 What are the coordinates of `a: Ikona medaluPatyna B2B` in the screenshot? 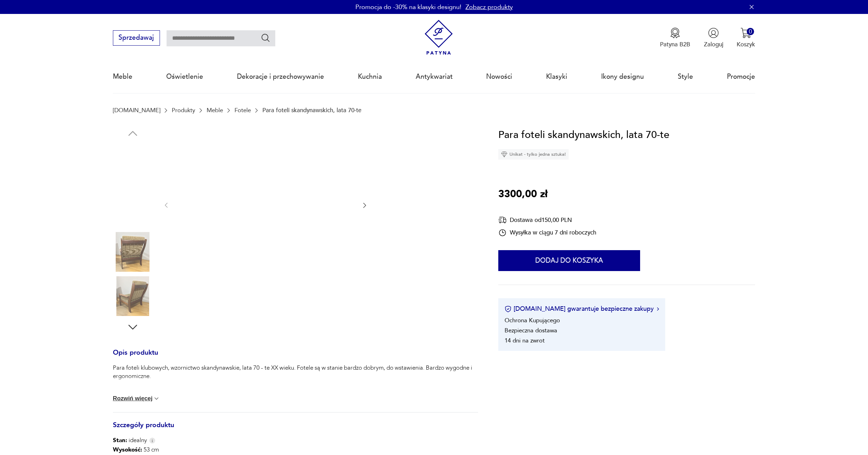 It's located at (675, 38).